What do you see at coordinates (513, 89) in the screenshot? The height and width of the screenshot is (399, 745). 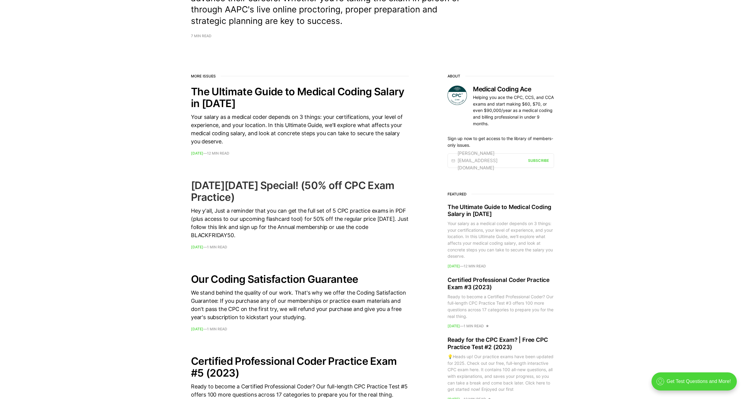 I see `h3: Medical Coding Ace` at bounding box center [513, 89].